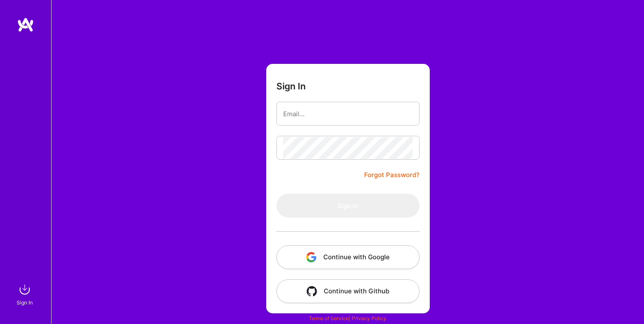  I want to click on button: Continue with Github, so click(348, 291).